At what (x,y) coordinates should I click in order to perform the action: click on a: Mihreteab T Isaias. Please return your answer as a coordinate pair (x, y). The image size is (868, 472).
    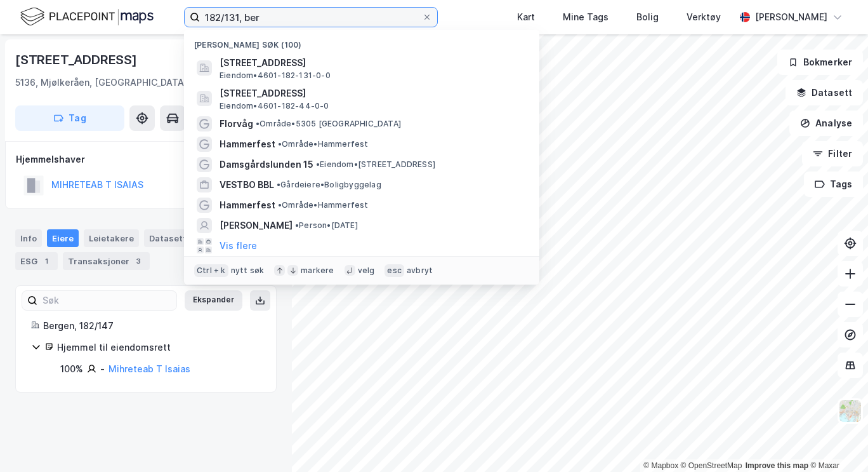
    Looking at the image, I should click on (149, 368).